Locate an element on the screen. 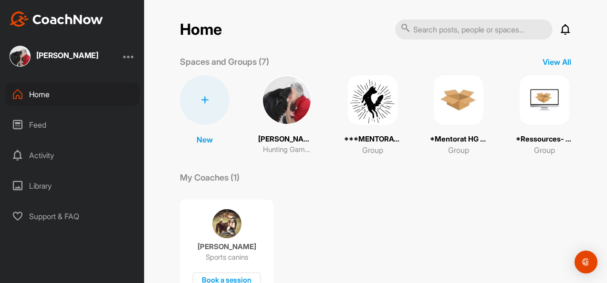 The image size is (607, 283). div: Feed is located at coordinates (72, 125).